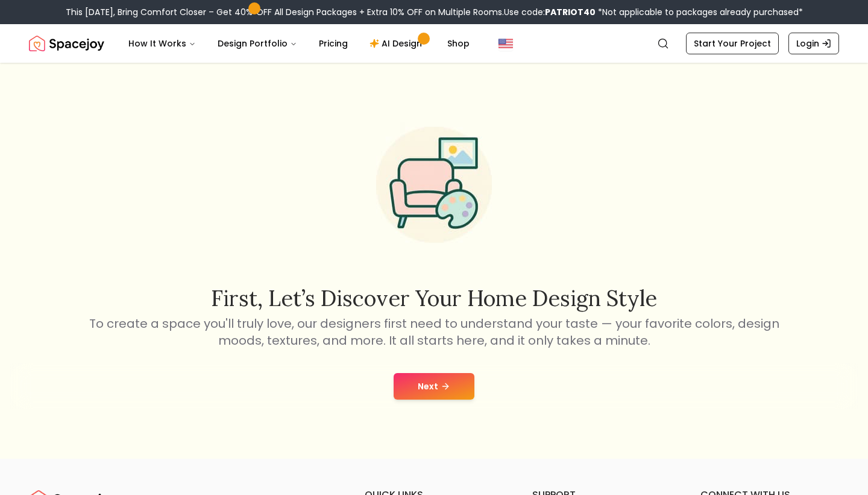  Describe the element at coordinates (699, 12) in the screenshot. I see `span: *Not applicable to packages already purchased*` at that location.